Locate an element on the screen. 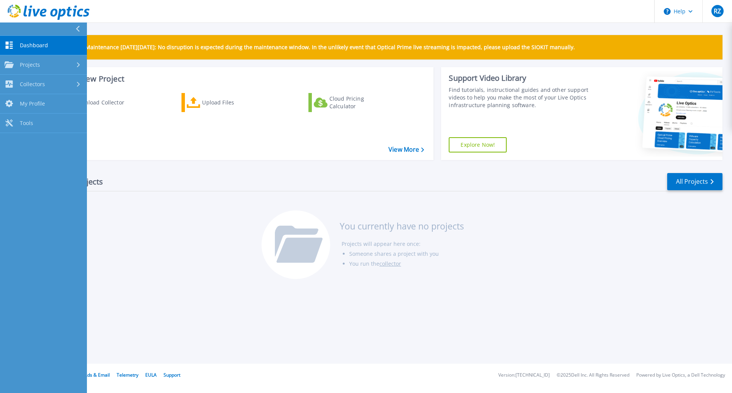 This screenshot has height=393, width=732. span: Collectors is located at coordinates (32, 84).